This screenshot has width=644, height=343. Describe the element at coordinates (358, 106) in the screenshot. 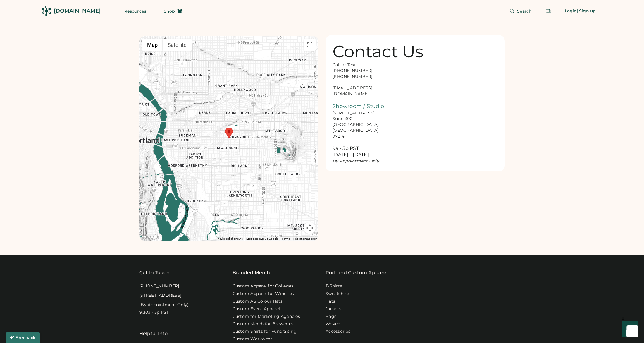

I see `font: Showroom / Studio` at that location.